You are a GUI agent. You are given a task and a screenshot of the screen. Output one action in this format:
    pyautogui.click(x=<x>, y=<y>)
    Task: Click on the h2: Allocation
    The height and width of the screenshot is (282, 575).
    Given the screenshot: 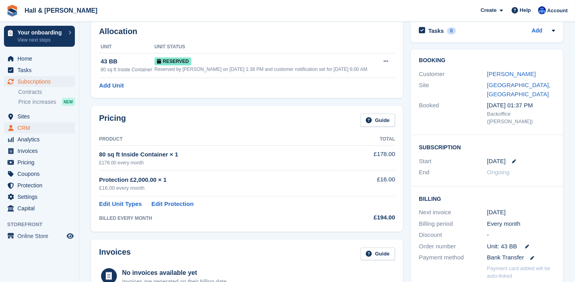 What is the action you would take?
    pyautogui.click(x=247, y=31)
    